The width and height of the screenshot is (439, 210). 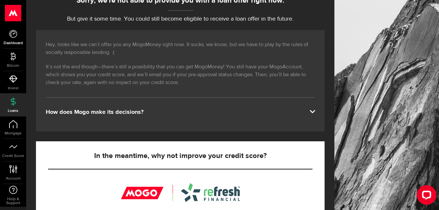 What do you see at coordinates (180, 112) in the screenshot?
I see `div: How does Mogo make its decisions?` at bounding box center [180, 112].